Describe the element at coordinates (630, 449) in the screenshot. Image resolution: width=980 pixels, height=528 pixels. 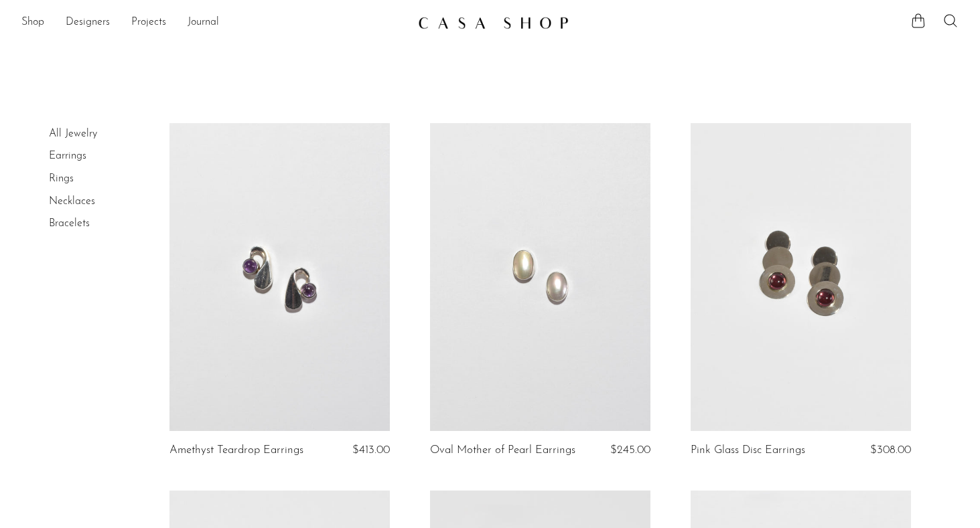
I see `span: $245.00` at that location.